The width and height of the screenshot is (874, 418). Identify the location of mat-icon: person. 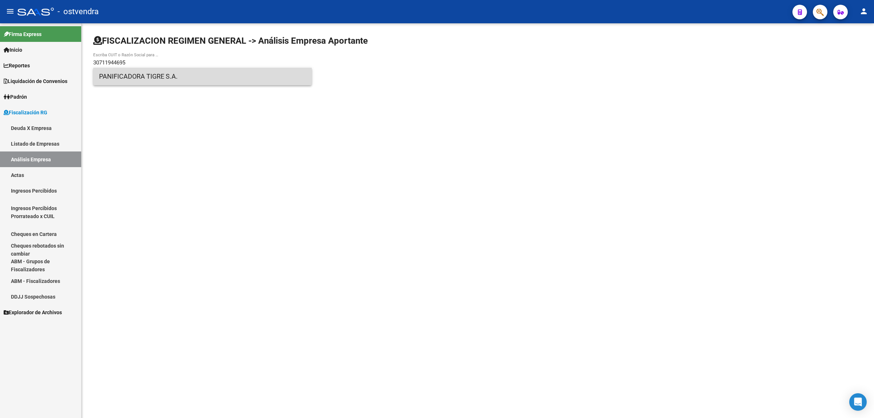
(863, 11).